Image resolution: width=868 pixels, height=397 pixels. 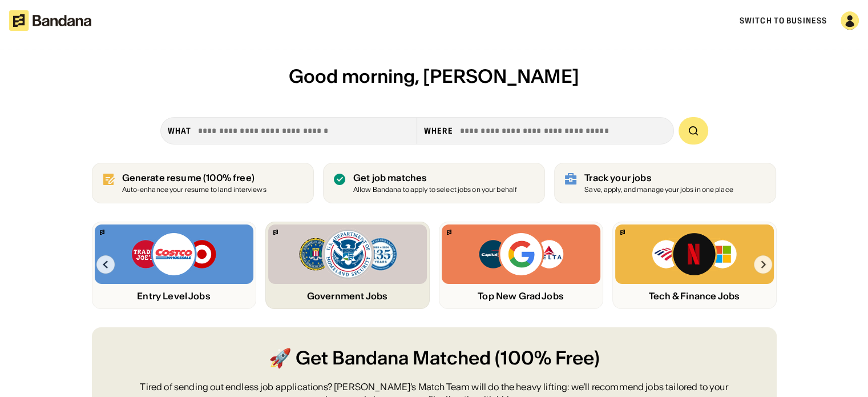 I want to click on div: Government Jobs, so click(x=347, y=296).